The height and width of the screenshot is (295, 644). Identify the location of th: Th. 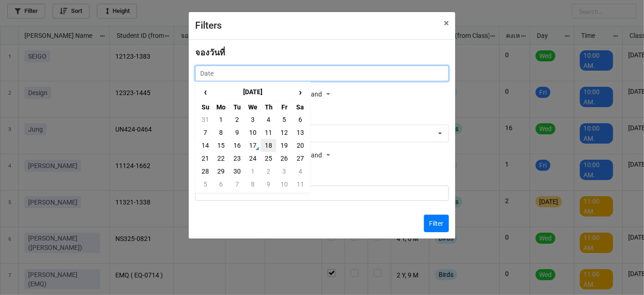
(269, 106).